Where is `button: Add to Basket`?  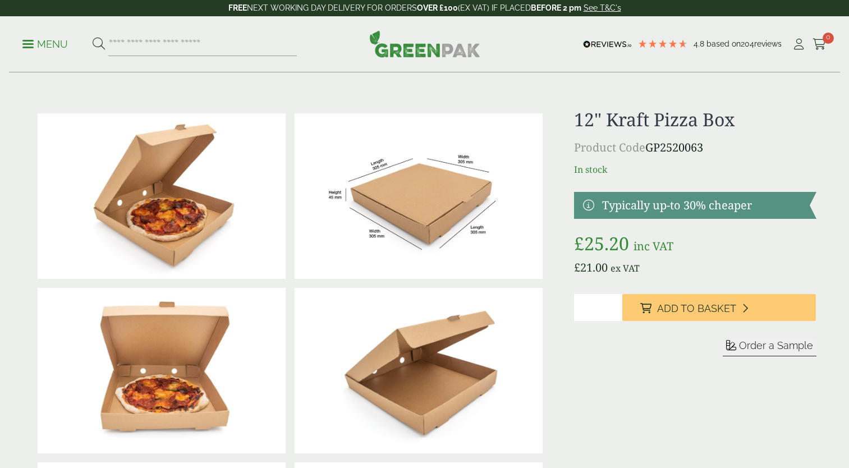
button: Add to Basket is located at coordinates (718, 307).